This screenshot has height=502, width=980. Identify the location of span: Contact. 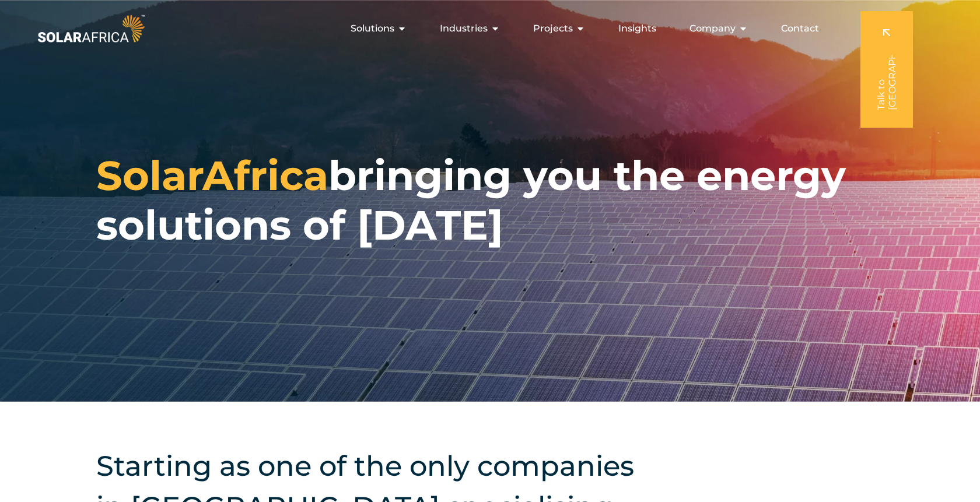
(800, 29).